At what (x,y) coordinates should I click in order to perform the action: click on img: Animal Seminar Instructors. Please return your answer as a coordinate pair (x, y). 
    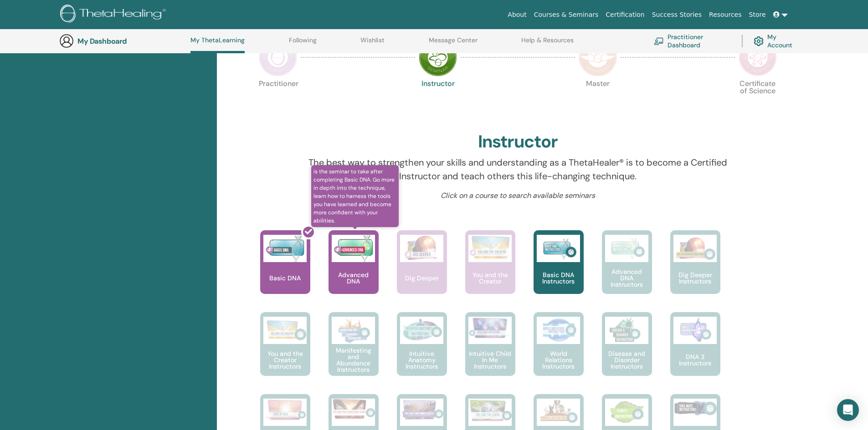
    Looking at the image, I should click on (558, 412).